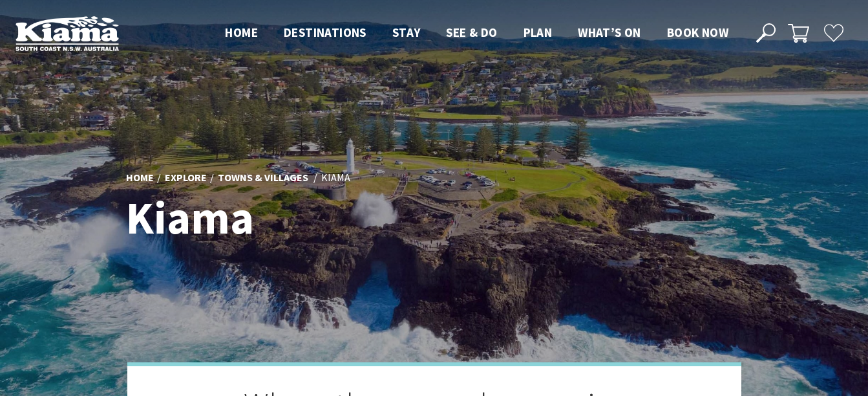 This screenshot has width=868, height=396. I want to click on span: Book now, so click(697, 33).